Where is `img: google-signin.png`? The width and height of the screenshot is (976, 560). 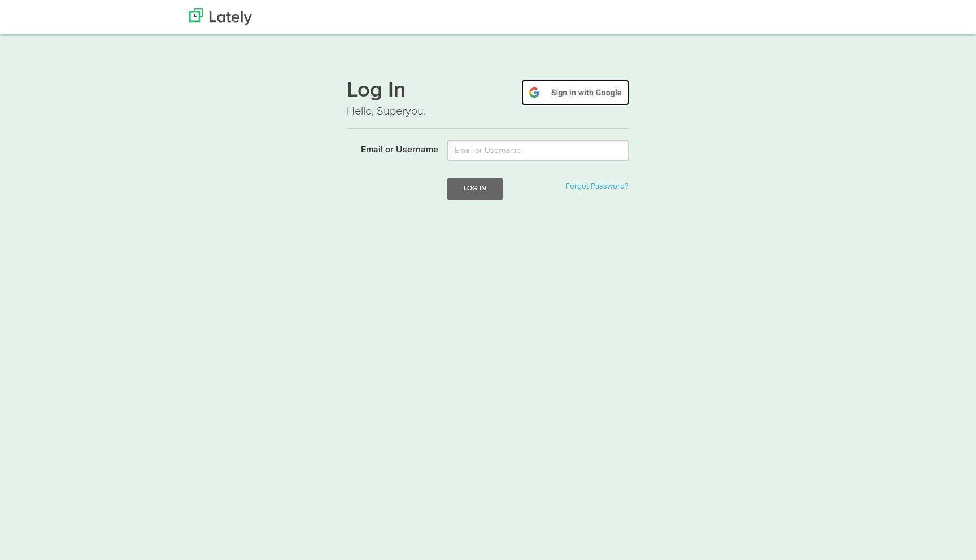
img: google-signin.png is located at coordinates (575, 92).